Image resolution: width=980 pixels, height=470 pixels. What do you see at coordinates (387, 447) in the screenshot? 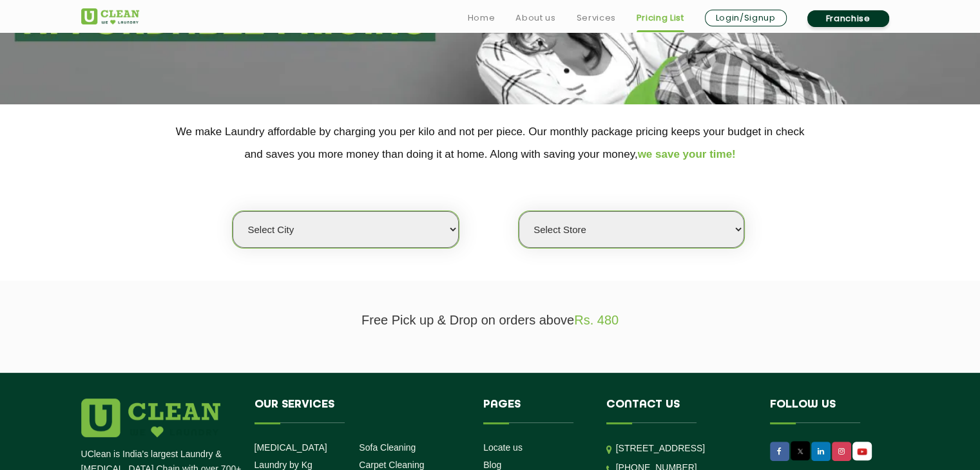
I see `a: Sofa Cleaning` at bounding box center [387, 447].